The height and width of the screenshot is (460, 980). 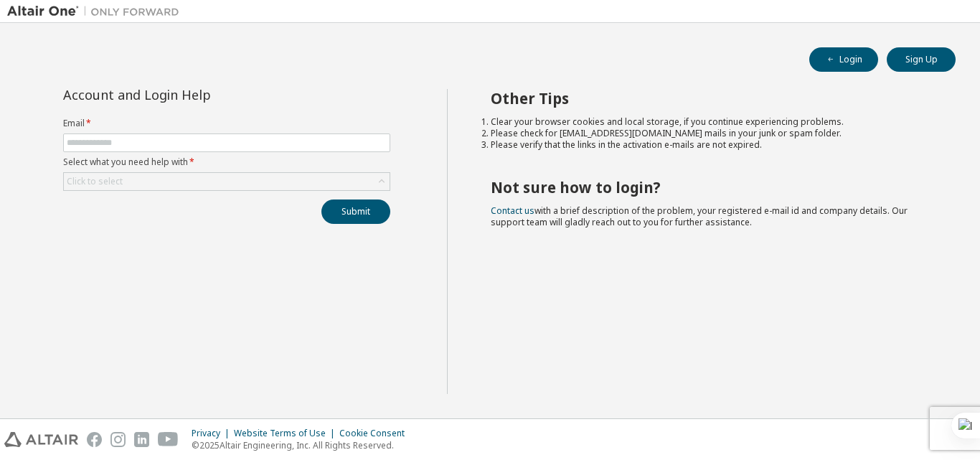 What do you see at coordinates (376, 433) in the screenshot?
I see `div: Cookie Consent` at bounding box center [376, 433].